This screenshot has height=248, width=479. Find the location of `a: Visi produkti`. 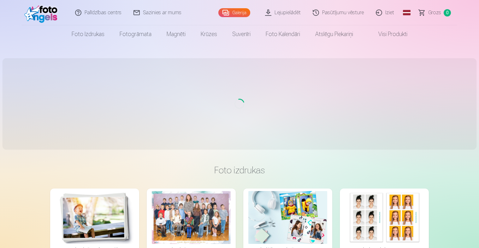

a: Visi produkti is located at coordinates (388, 34).